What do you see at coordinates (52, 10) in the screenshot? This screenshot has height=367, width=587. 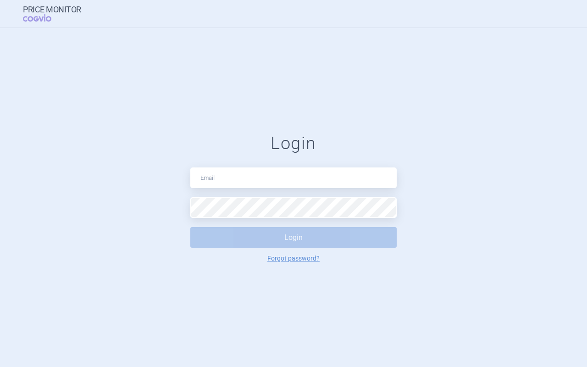 I see `strong: Price Monitor` at bounding box center [52, 10].